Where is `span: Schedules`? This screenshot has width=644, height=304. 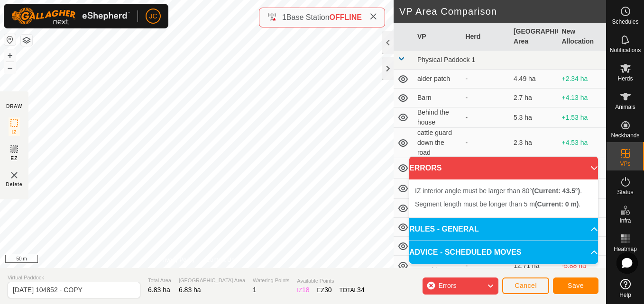 span: Schedules is located at coordinates (625, 22).